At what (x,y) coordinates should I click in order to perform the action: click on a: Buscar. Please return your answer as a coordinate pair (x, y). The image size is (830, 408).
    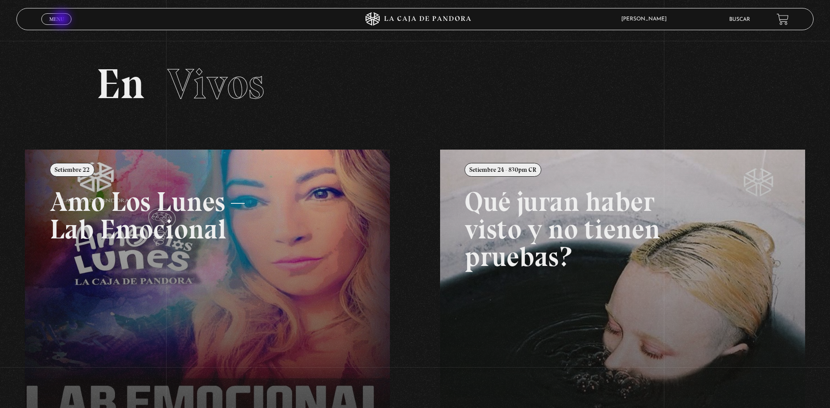
    Looking at the image, I should click on (740, 20).